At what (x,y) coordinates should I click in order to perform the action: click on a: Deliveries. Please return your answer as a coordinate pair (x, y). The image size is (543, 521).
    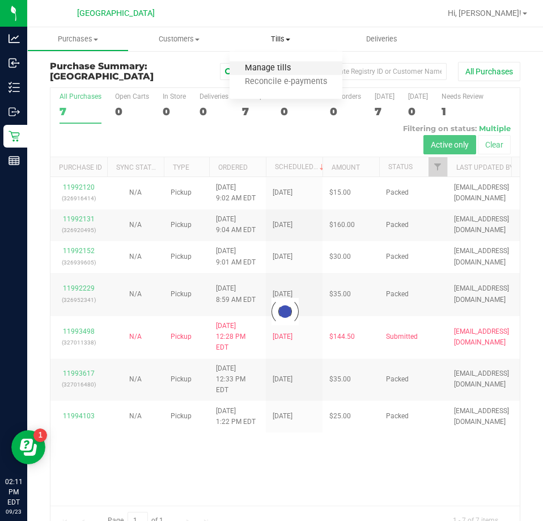
    Looking at the image, I should click on (382, 39).